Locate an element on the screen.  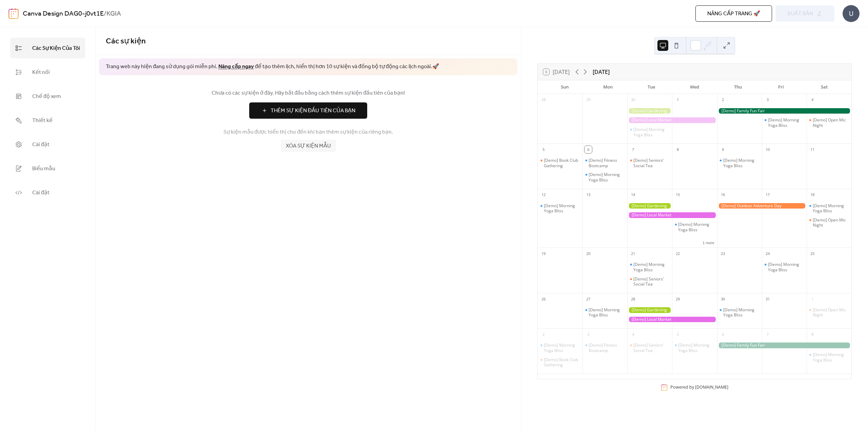
div: 26 is located at coordinates (544, 299).